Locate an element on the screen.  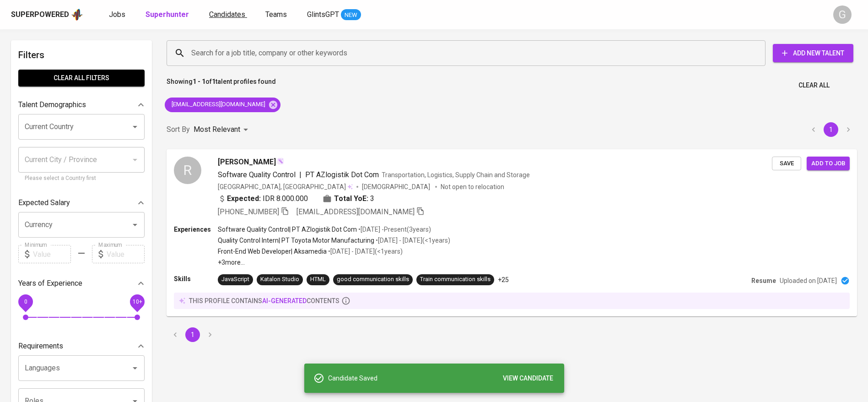
a: Candidates is located at coordinates (228, 15).